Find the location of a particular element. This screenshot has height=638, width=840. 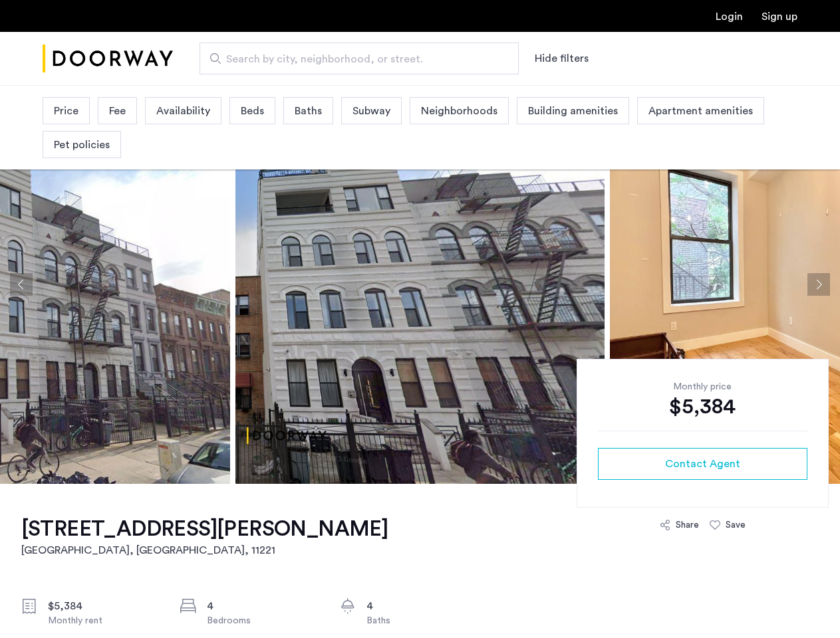

input: Apartment Search is located at coordinates (359, 59).